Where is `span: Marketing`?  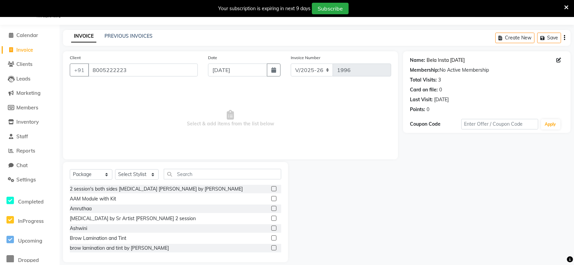 span: Marketing is located at coordinates (28, 93).